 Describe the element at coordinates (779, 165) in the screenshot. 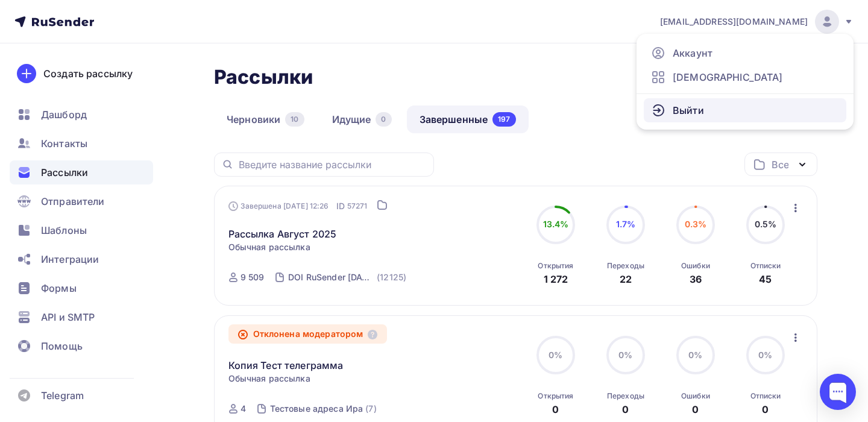

I see `div: Все` at that location.